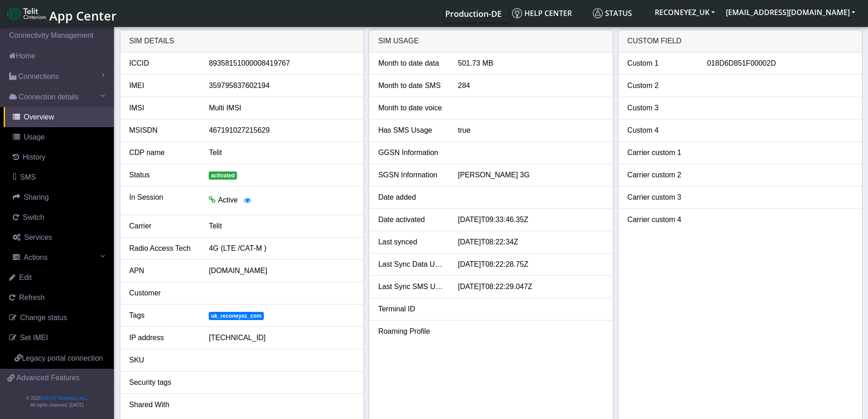 The image size is (868, 419). I want to click on div: MSISDN, so click(162, 130).